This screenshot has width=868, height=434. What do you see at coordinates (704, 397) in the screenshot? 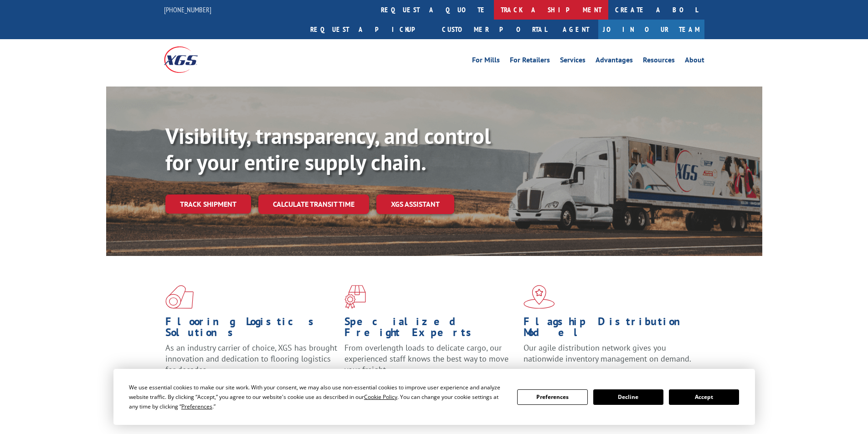
I see `button: Accept` at bounding box center [704, 397].